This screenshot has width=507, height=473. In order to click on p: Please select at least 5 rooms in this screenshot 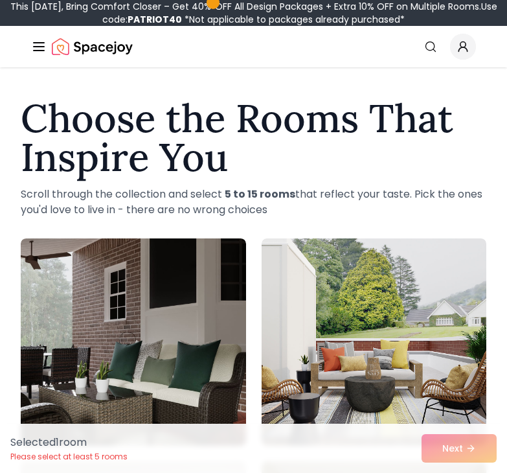, I will do `click(69, 456)`.